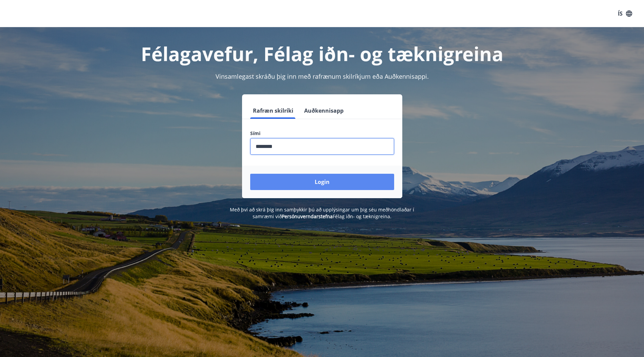 Image resolution: width=644 pixels, height=357 pixels. Describe the element at coordinates (307, 216) in the screenshot. I see `a: Persónuverndarstefna` at that location.